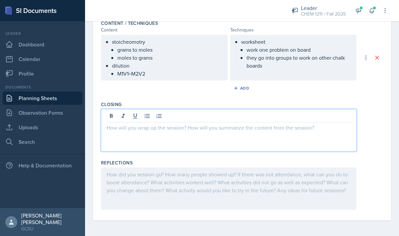 This screenshot has width=399, height=236. What do you see at coordinates (50, 229) in the screenshot?
I see `div: GCSU` at bounding box center [50, 229].